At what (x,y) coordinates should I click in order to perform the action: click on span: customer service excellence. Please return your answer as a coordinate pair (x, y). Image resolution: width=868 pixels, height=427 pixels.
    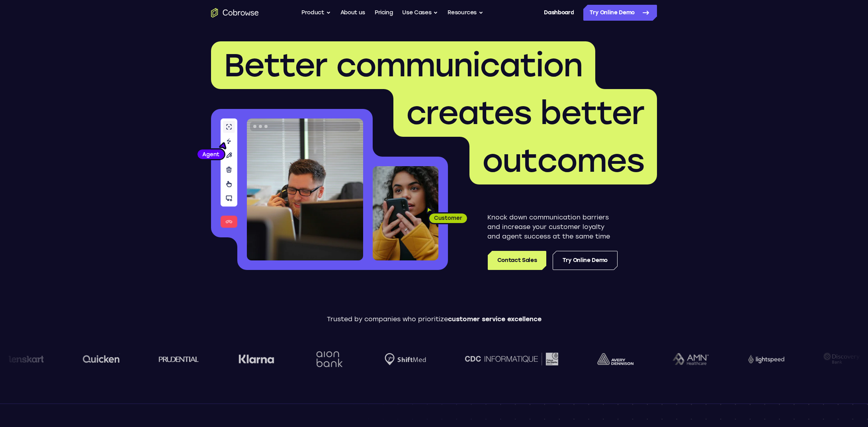
    Looking at the image, I should click on (494, 319).